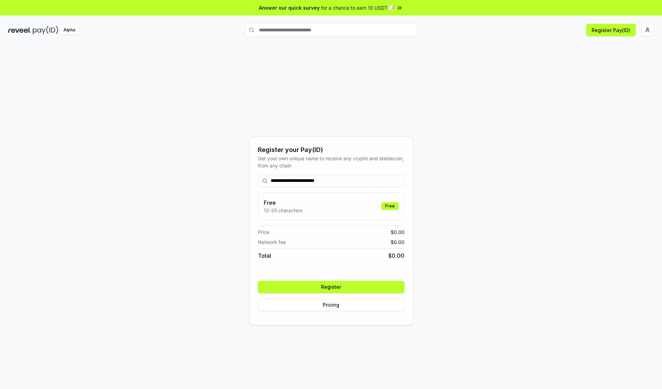 Image resolution: width=662 pixels, height=389 pixels. Describe the element at coordinates (263, 232) in the screenshot. I see `span: Price` at that location.